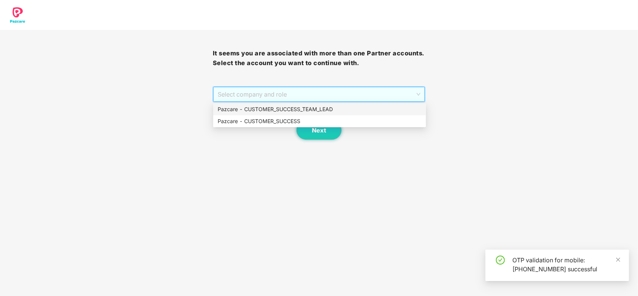 This screenshot has height=296, width=638. Describe the element at coordinates (319, 94) in the screenshot. I see `span: Select company and role` at that location.